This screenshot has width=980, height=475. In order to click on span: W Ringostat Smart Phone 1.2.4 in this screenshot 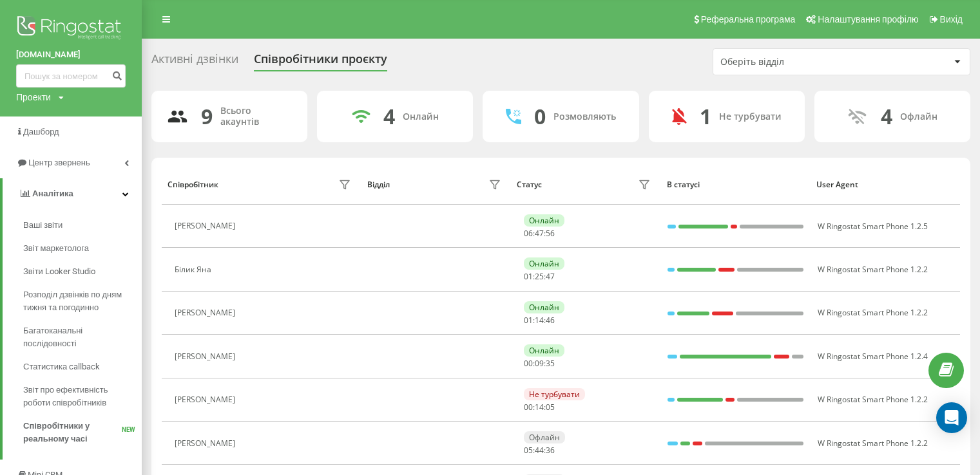, I will do `click(872, 356)`.